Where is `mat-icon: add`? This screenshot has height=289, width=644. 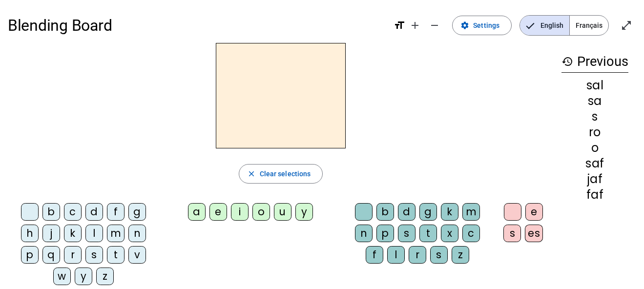
mat-icon: add is located at coordinates (415, 26).